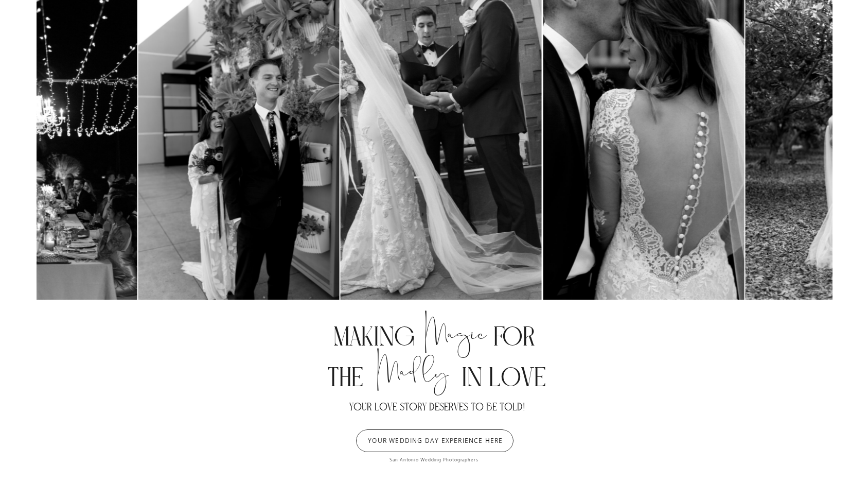 The height and width of the screenshot is (483, 868). Describe the element at coordinates (436, 441) in the screenshot. I see `nav: YOUR WEDDING DAY EXPERIENCE HERE` at that location.